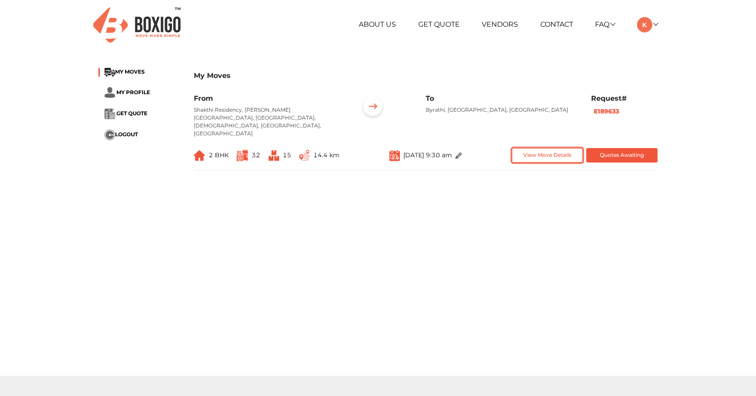 This screenshot has width=756, height=396. Describe the element at coordinates (133, 92) in the screenshot. I see `span: MY PROFILE` at that location.